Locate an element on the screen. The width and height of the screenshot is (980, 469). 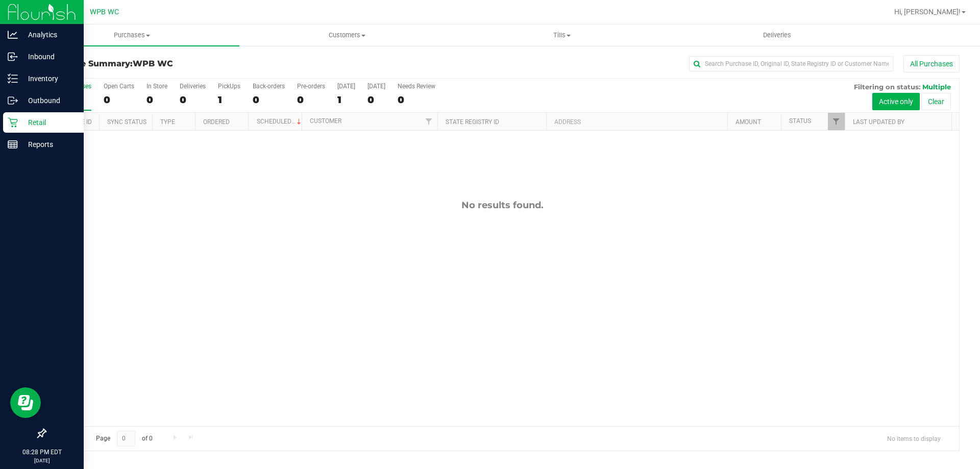
div: Back-orders is located at coordinates (268, 86).